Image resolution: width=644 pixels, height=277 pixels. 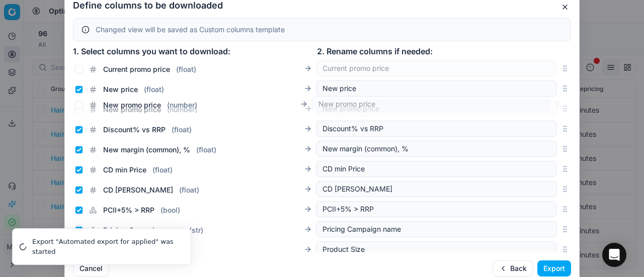 I want to click on div: Changed view will be saved as Custom columns template, so click(x=329, y=30).